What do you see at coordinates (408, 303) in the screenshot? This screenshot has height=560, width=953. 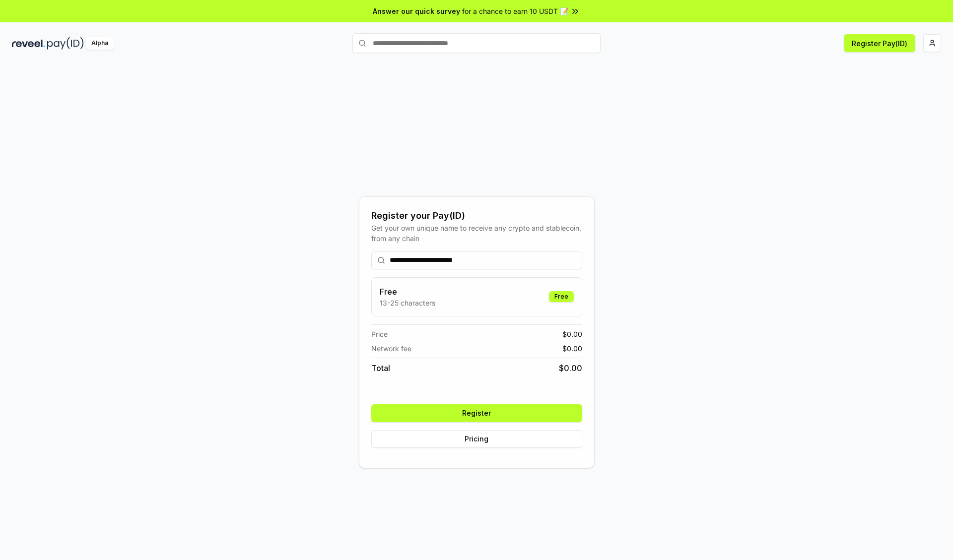 I see `p: 13-25 characters` at bounding box center [408, 303].